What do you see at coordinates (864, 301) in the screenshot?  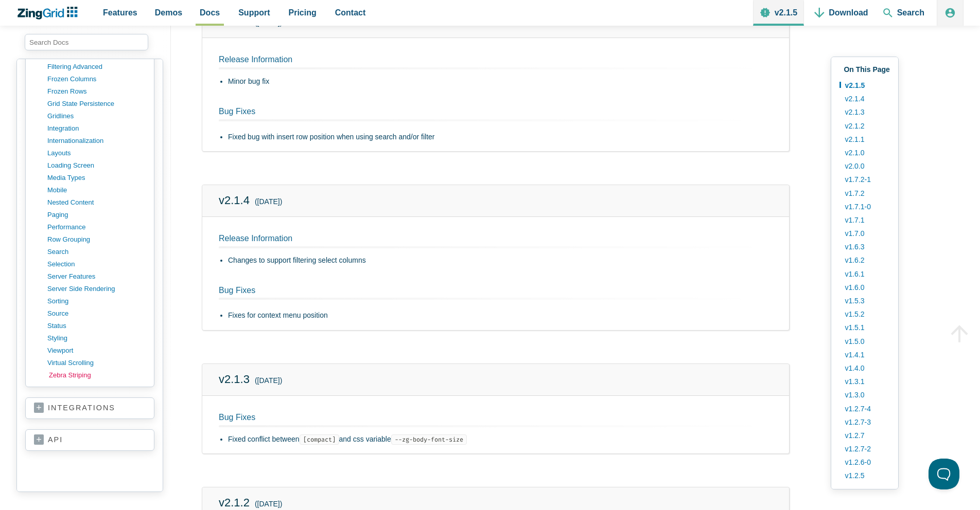 I see `a: v1.5.3` at bounding box center [864, 301].